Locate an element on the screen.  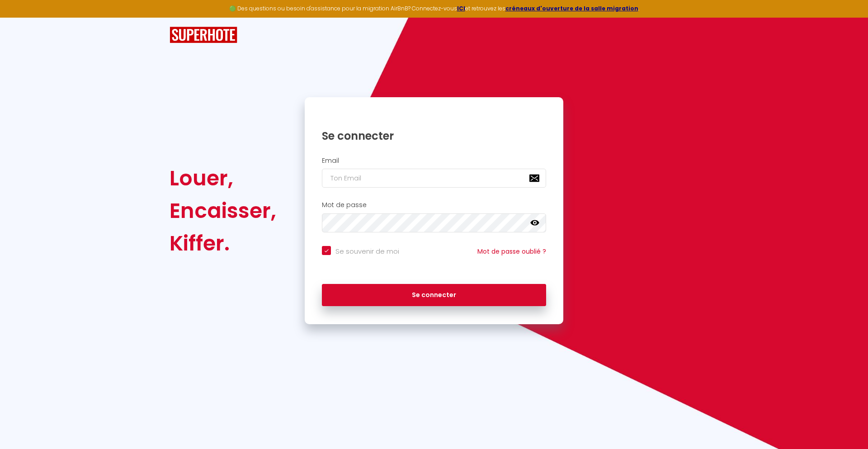
strong: ICI is located at coordinates (462, 8).